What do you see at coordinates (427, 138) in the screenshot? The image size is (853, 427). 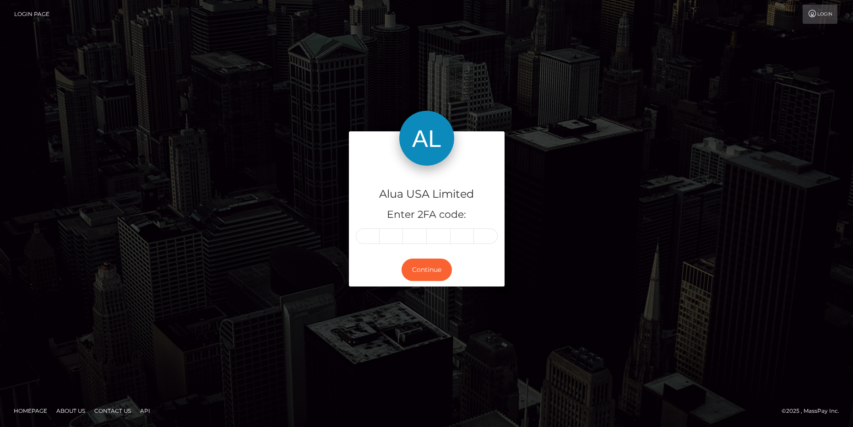 I see `img: Alua USA Limited` at bounding box center [427, 138].